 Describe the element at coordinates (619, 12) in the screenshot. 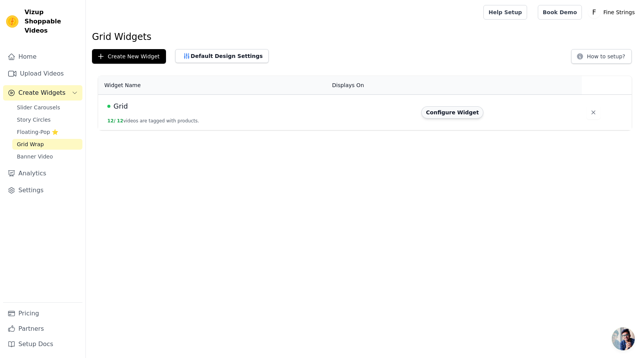

I see `p: Fine Strings` at that location.